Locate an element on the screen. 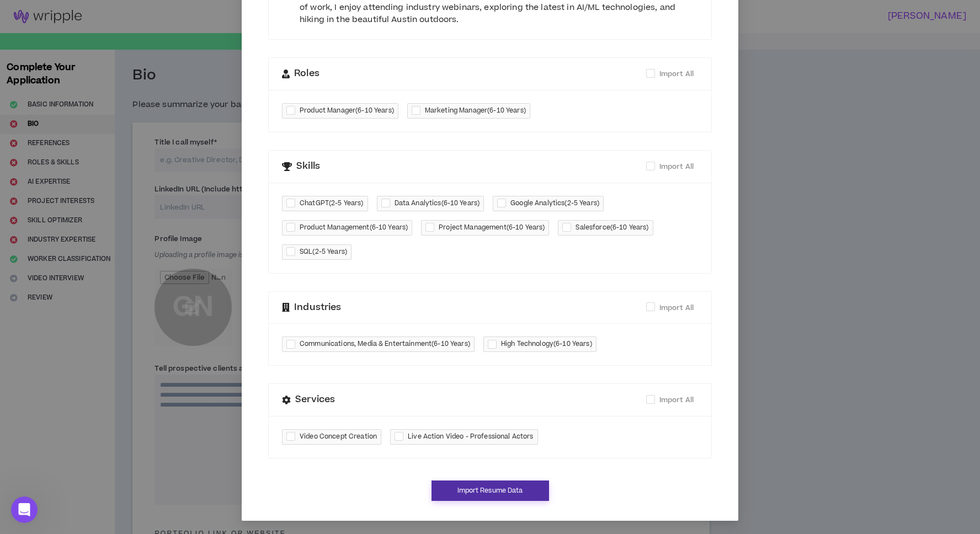 This screenshot has width=980, height=534. span: Roles is located at coordinates (307, 74).